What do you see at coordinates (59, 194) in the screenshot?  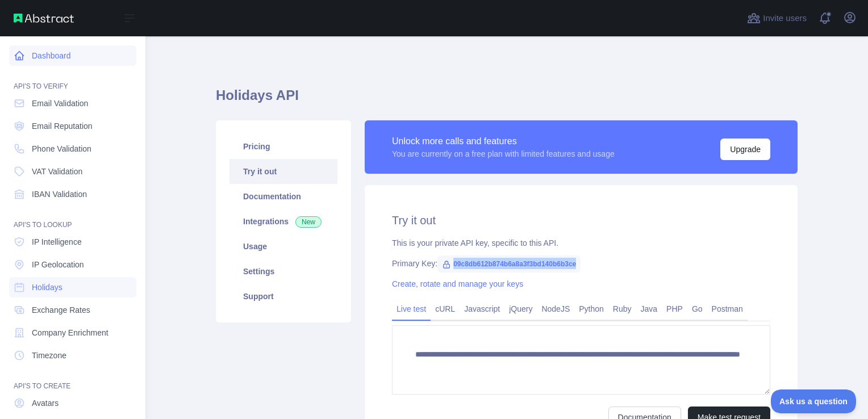 I see `span: IBAN Validation` at bounding box center [59, 194].